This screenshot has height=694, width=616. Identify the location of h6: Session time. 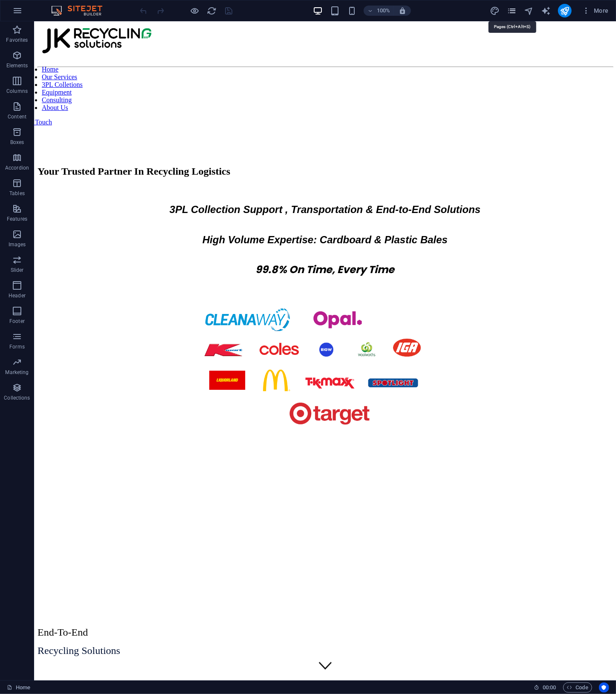
(545, 688).